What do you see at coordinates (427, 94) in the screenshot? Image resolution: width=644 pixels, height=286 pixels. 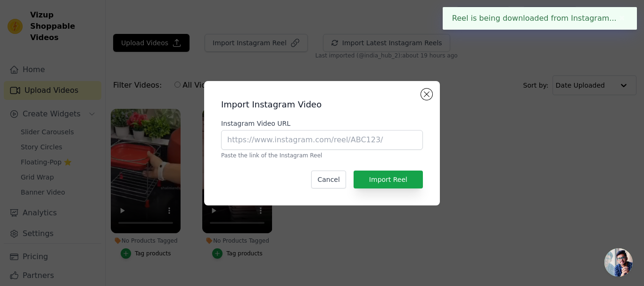 I see `button: Close modal` at bounding box center [427, 94].